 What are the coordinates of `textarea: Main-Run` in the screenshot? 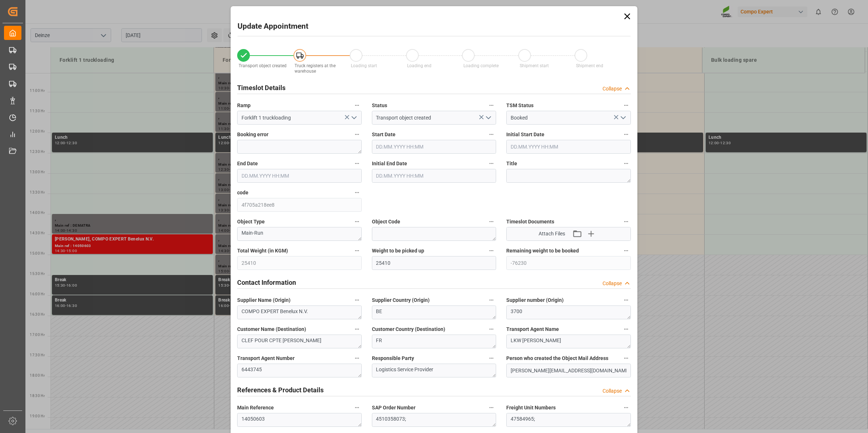 It's located at (299, 234).